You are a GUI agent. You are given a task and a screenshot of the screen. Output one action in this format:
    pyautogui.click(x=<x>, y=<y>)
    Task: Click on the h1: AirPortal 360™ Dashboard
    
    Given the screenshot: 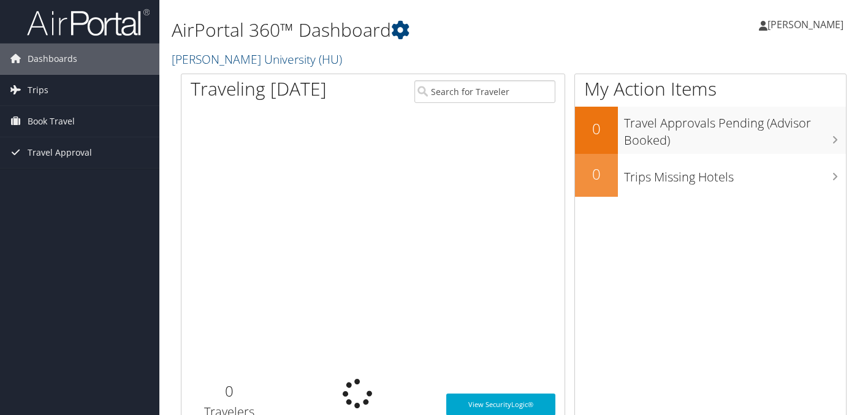 What is the action you would take?
    pyautogui.click(x=400, y=30)
    